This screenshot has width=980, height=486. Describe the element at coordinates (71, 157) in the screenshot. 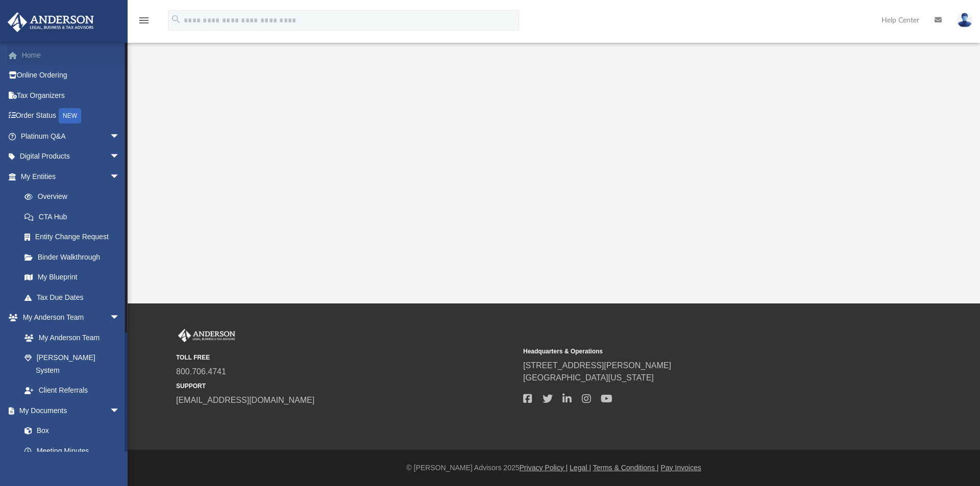

I see `a: Digital Productsarrow_drop_down` at that location.